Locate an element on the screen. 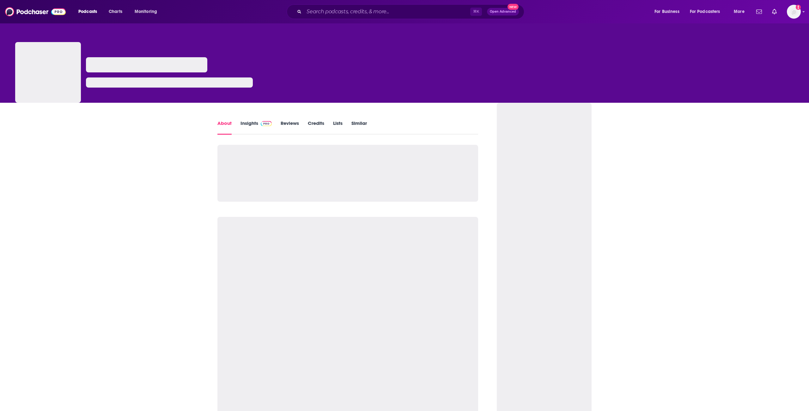 Image resolution: width=809 pixels, height=411 pixels. div: Search podcasts, credits, & more... is located at coordinates (411, 12).